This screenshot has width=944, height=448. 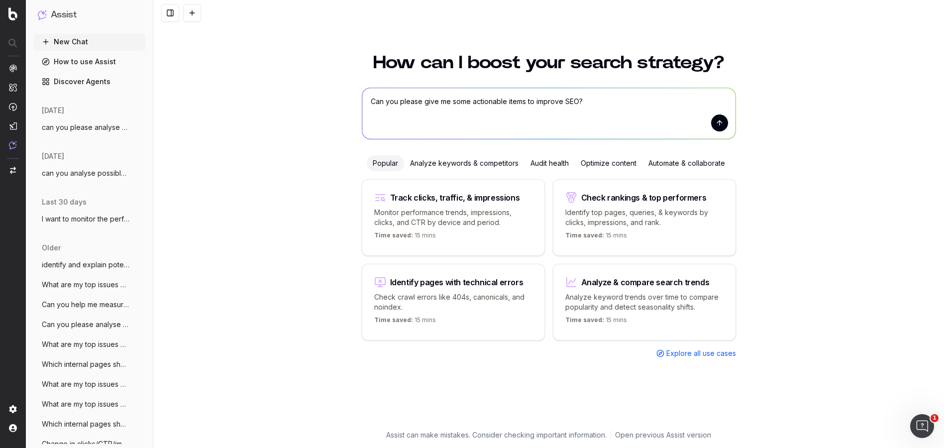 I want to click on a: Explore all use cases, so click(x=696, y=353).